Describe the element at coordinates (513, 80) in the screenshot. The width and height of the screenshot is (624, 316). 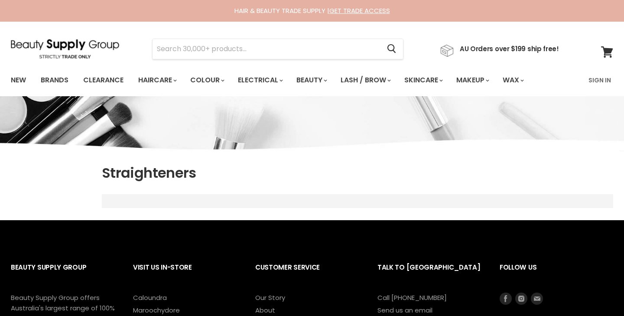
I see `a: Wax` at that location.